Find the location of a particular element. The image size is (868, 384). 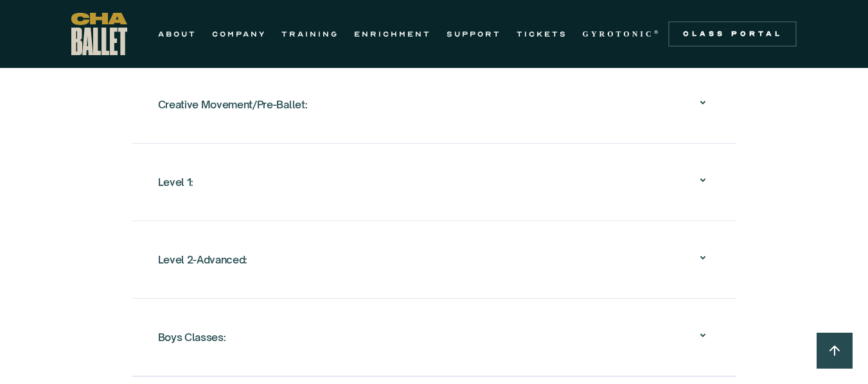

div: Class Portal is located at coordinates (732, 34).